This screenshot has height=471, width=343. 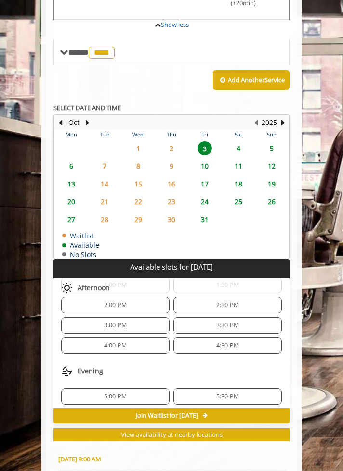 What do you see at coordinates (171, 219) in the screenshot?
I see `td: Select day30` at bounding box center [171, 219].